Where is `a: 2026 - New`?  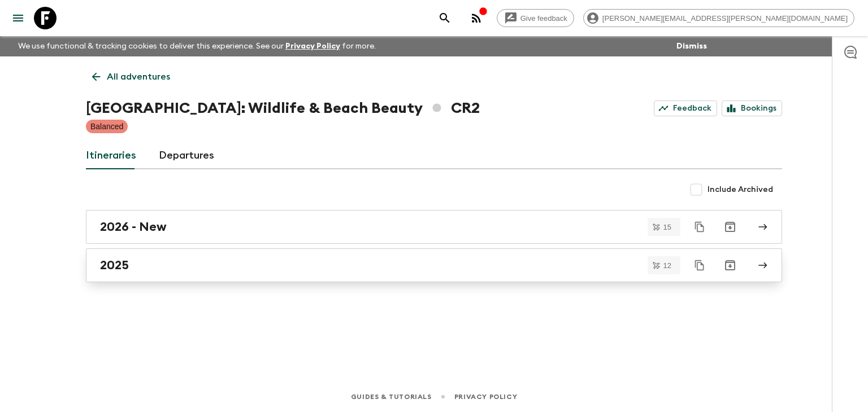 a: 2026 - New is located at coordinates (434, 227).